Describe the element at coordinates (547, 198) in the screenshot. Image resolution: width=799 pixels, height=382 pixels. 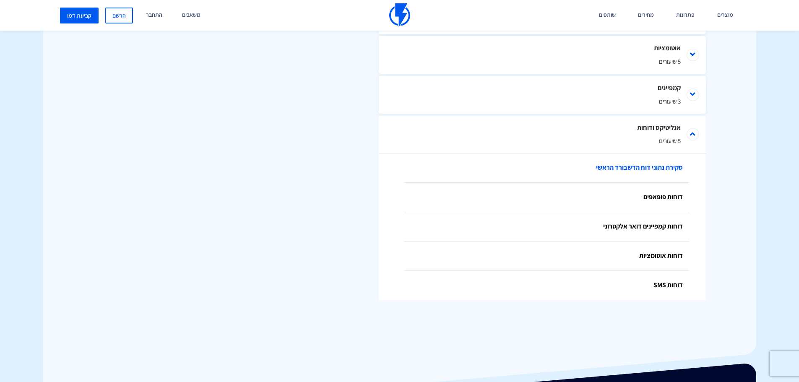
I see `a: דוחות פופאפים` at that location.